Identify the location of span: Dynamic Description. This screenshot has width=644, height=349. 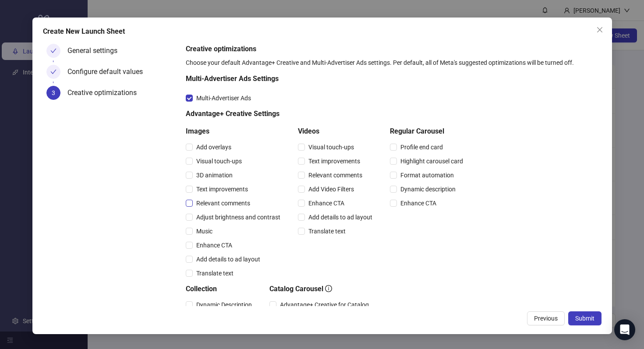
(224, 304).